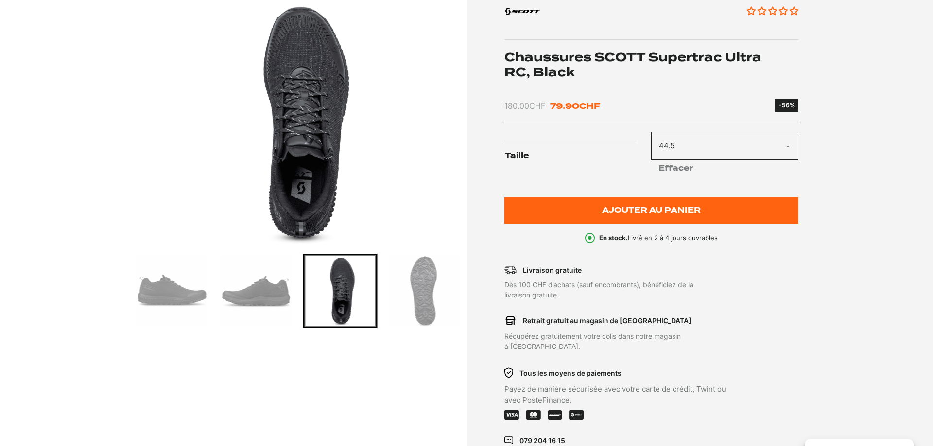 The height and width of the screenshot is (446, 933). Describe the element at coordinates (340, 291) in the screenshot. I see `div: Go to slide 5` at that location.